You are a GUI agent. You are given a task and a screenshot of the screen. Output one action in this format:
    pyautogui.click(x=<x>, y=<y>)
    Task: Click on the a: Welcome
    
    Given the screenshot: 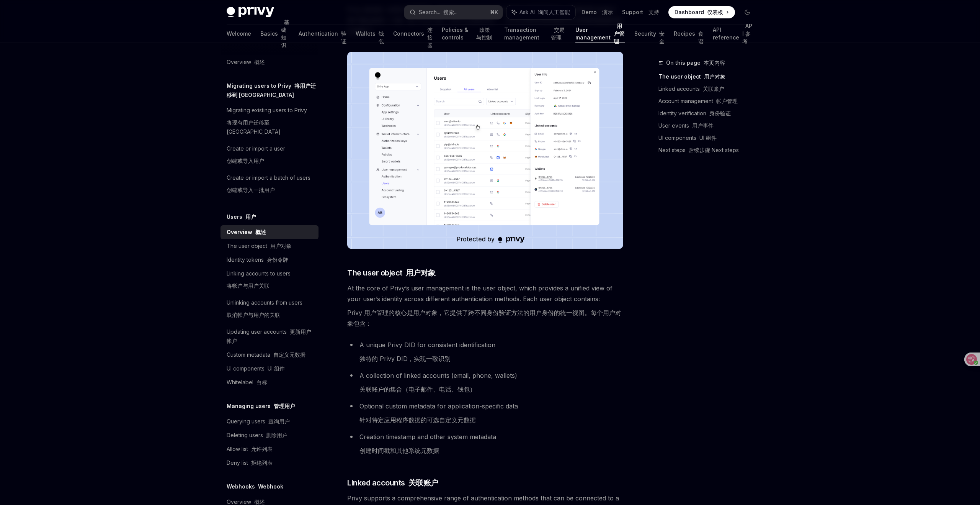 What is the action you would take?
    pyautogui.click(x=239, y=34)
    